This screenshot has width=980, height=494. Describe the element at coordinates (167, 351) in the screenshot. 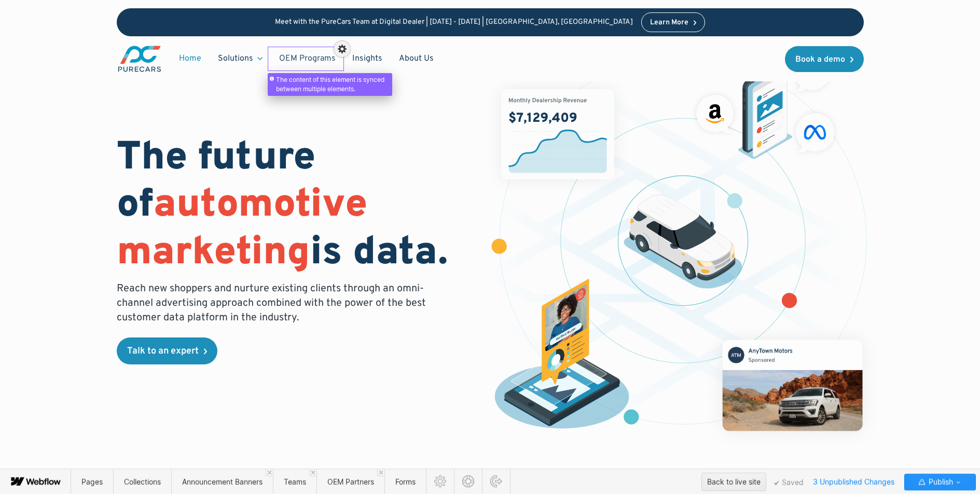

I see `a: Talk to an expert` at that location.